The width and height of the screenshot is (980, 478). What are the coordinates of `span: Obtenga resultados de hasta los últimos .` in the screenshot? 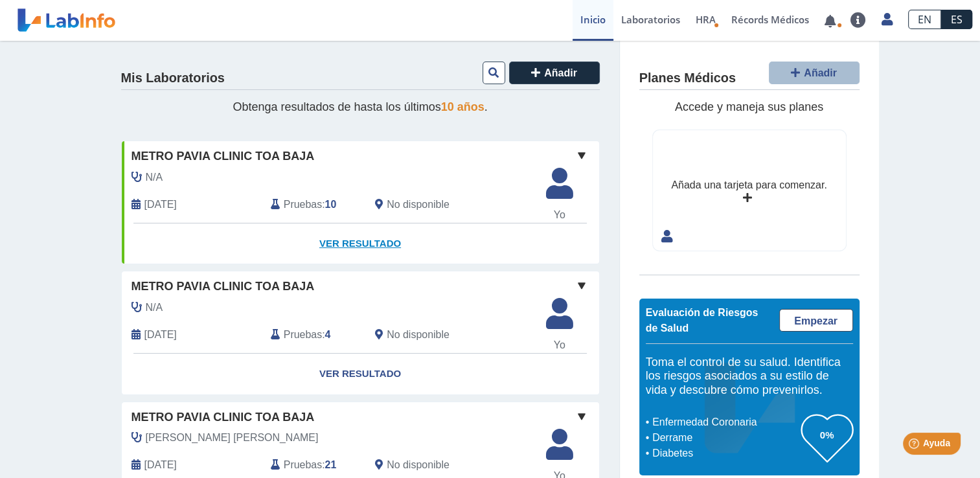 It's located at (359, 107).